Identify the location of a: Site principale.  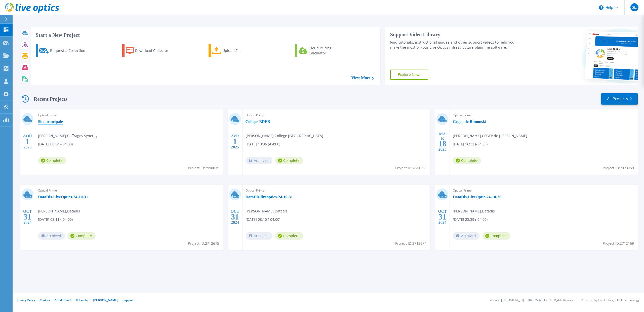
(50, 122).